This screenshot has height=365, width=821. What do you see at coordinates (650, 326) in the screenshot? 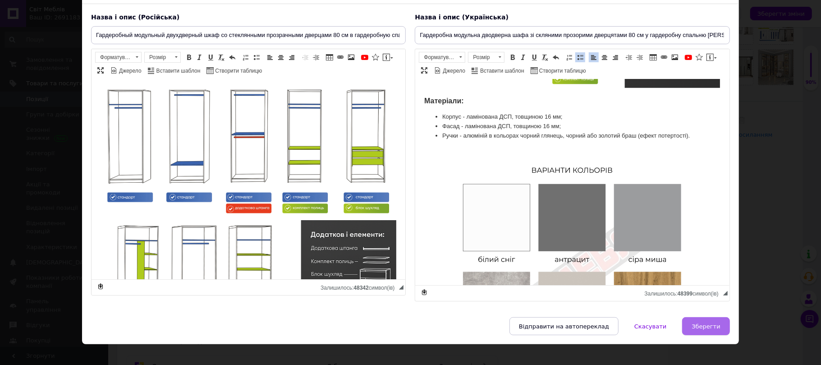
I see `span: Скасувати` at bounding box center [650, 326].